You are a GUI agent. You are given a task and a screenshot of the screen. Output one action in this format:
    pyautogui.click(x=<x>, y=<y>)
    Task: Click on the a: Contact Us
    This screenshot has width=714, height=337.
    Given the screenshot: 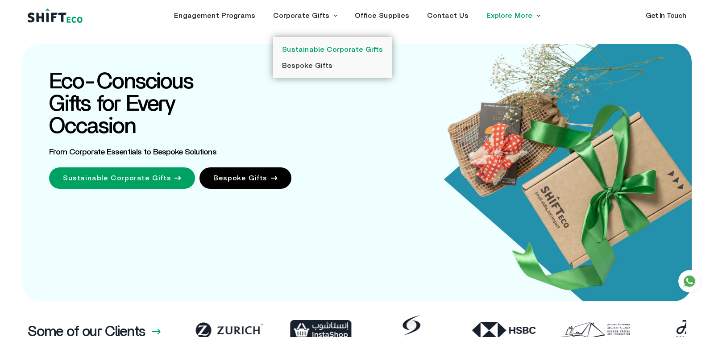 What is the action you would take?
    pyautogui.click(x=447, y=16)
    